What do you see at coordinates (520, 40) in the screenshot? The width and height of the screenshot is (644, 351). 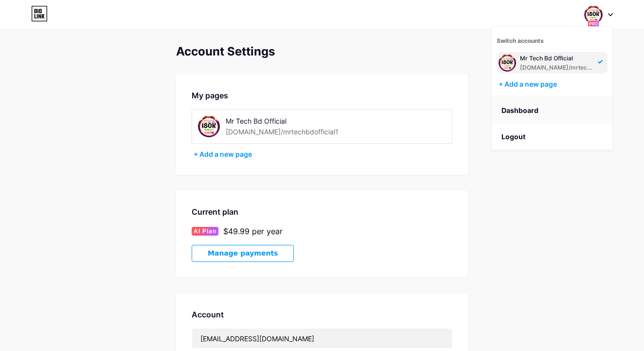 I see `span: Switch accounts` at bounding box center [520, 40].